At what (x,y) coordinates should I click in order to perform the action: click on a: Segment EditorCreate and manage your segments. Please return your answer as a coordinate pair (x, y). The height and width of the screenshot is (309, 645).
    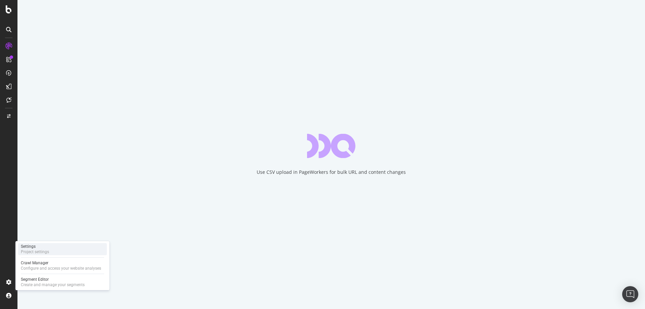
    Looking at the image, I should click on (63, 282).